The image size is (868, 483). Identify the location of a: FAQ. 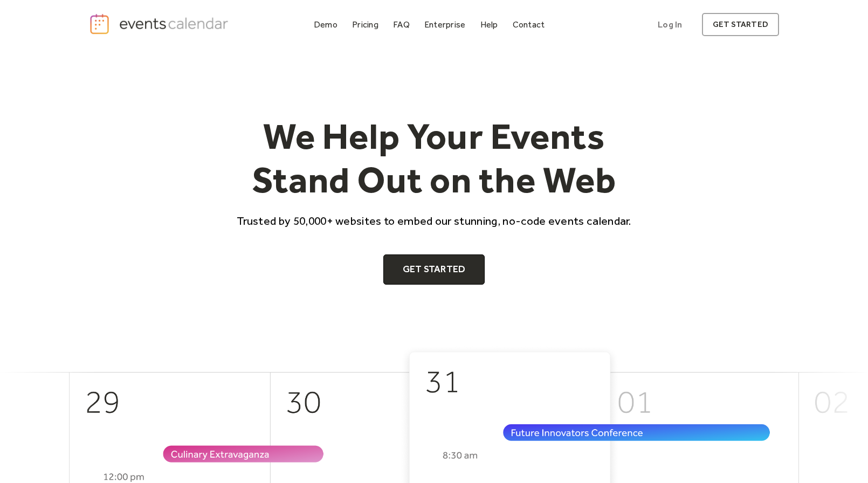
(401, 24).